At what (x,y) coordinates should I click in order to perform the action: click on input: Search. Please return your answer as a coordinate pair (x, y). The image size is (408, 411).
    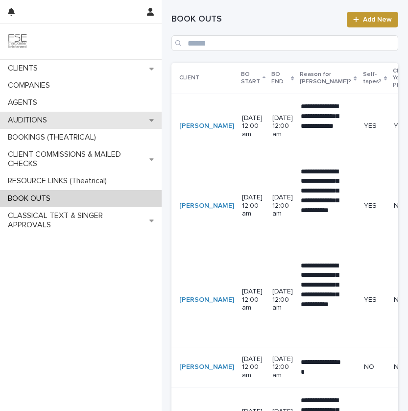
    Looking at the image, I should click on (285, 43).